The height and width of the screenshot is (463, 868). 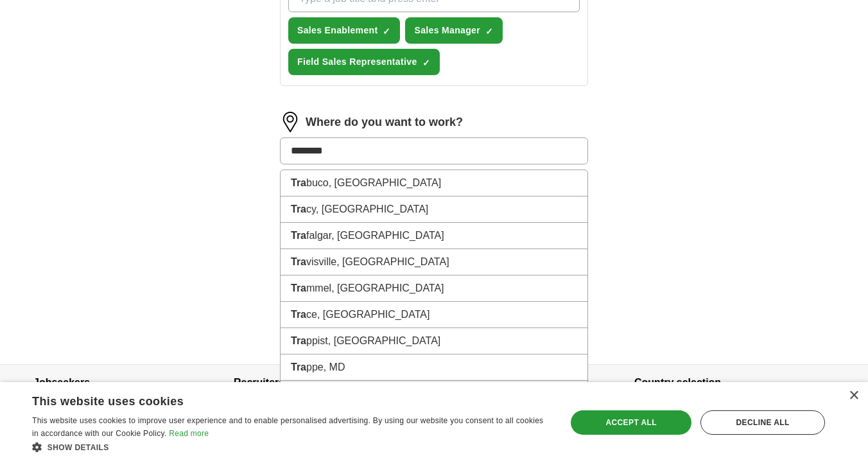 I want to click on div: This website uses cookies, so click(x=275, y=400).